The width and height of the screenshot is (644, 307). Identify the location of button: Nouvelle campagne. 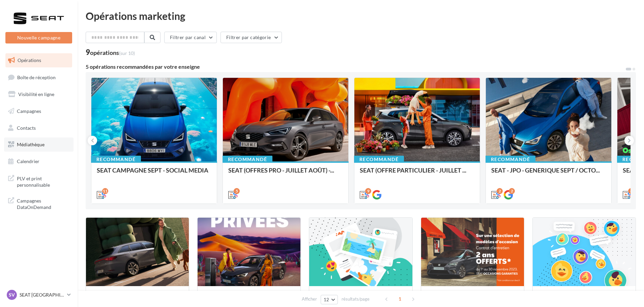
(39, 37).